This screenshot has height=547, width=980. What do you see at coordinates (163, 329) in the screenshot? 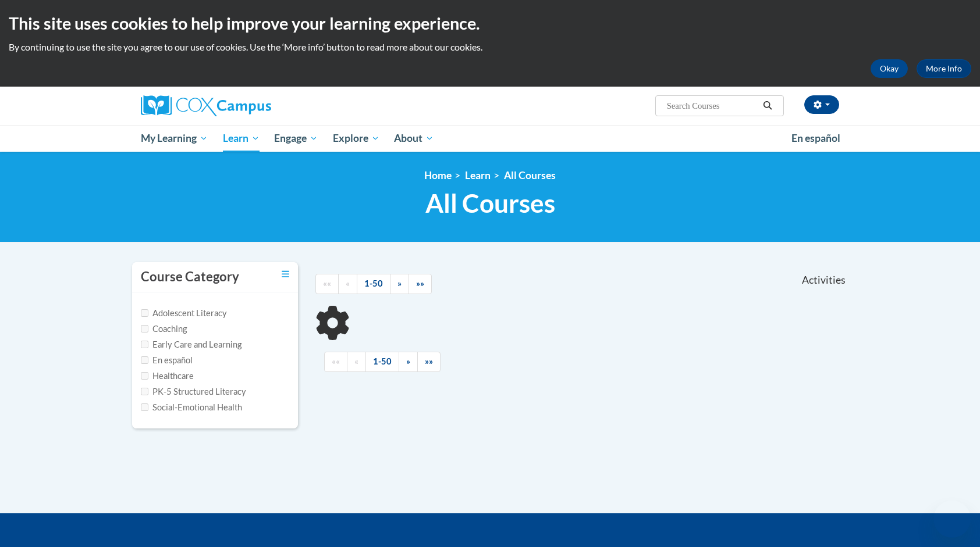
I see `label: Coaching` at bounding box center [163, 329].